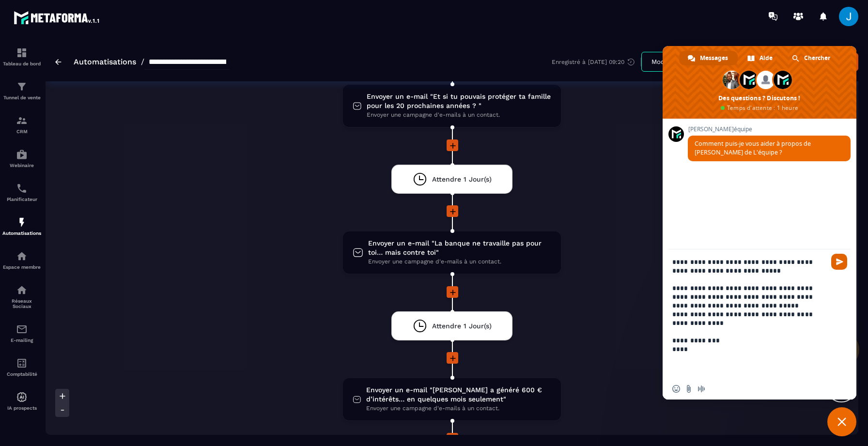 This screenshot has width=868, height=446. I want to click on img: social-network, so click(22, 290).